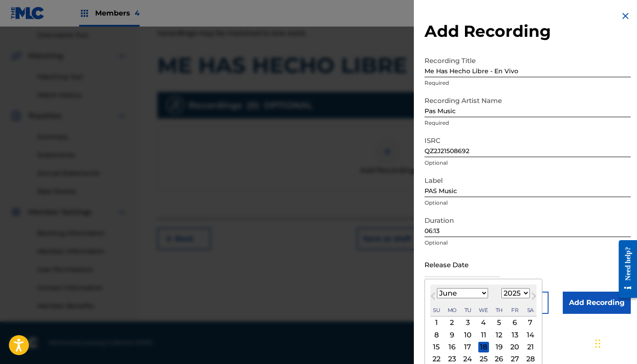  Describe the element at coordinates (468, 310) in the screenshot. I see `div: Tuesday` at that location.